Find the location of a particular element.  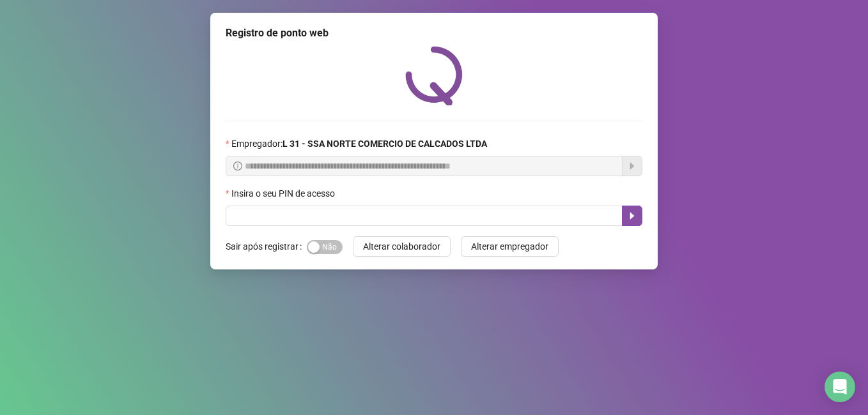

label: Insira o seu PIN de acesso is located at coordinates (284, 194).